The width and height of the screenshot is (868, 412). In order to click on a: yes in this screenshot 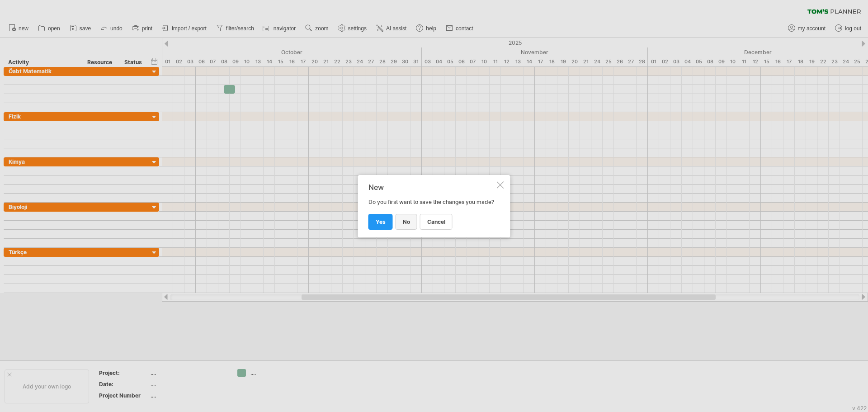, I will do `click(381, 221)`.